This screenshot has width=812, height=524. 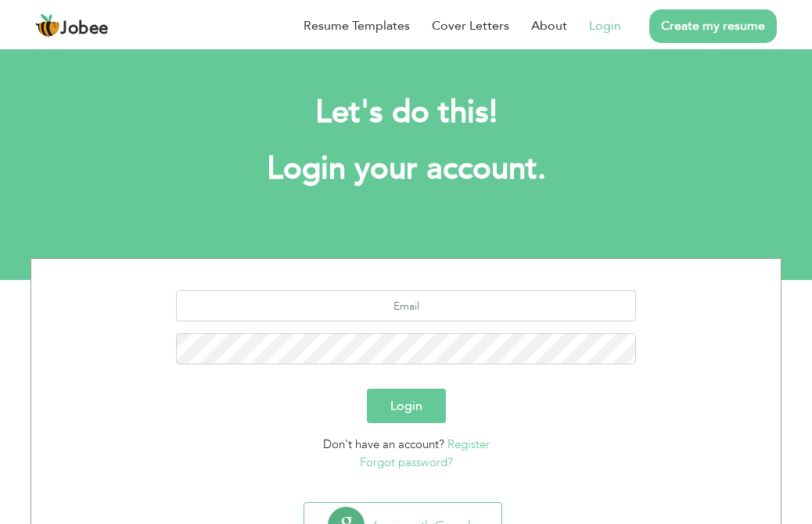 What do you see at coordinates (48, 25) in the screenshot?
I see `img: jobee.io` at bounding box center [48, 25].